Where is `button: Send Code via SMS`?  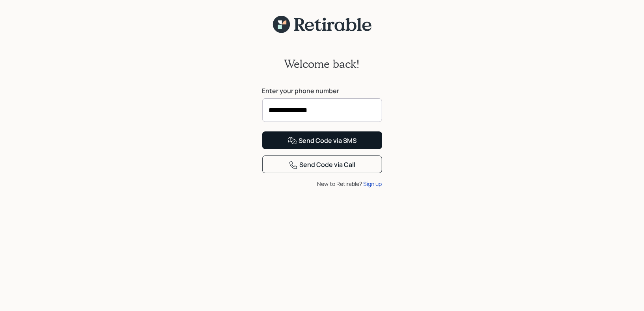
button: Send Code via SMS is located at coordinates (323, 140).